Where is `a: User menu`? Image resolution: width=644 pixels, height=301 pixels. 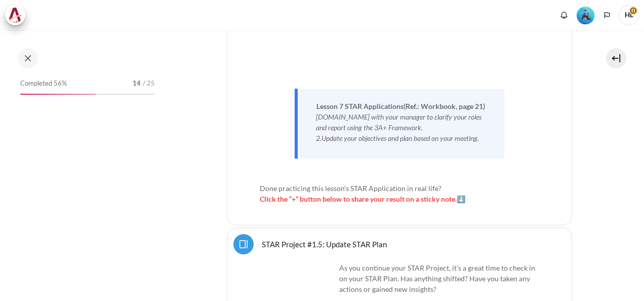
a: User menu is located at coordinates (629, 15).